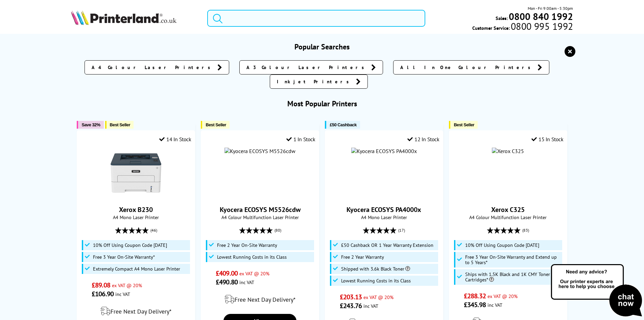  What do you see at coordinates (541, 26) in the screenshot?
I see `span: 0800 995 1992` at bounding box center [541, 26].